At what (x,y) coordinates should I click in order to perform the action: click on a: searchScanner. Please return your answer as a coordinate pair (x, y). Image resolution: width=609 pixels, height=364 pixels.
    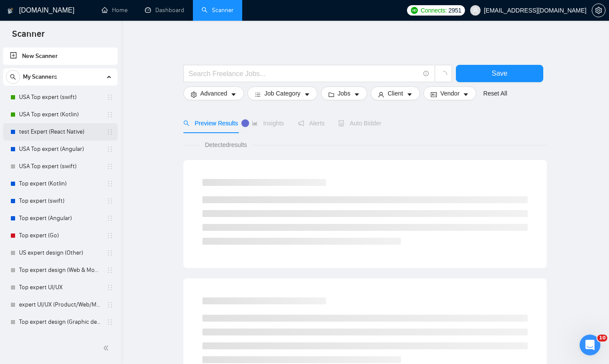
    Looking at the image, I should click on (217, 10).